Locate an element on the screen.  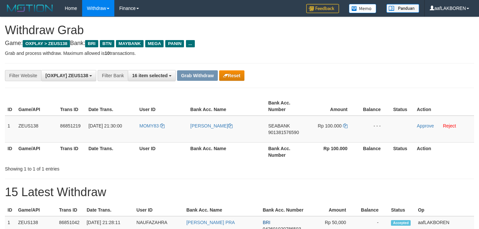
p: Grab and process withdraw. Maximum allowed is transactions. is located at coordinates (240, 53).